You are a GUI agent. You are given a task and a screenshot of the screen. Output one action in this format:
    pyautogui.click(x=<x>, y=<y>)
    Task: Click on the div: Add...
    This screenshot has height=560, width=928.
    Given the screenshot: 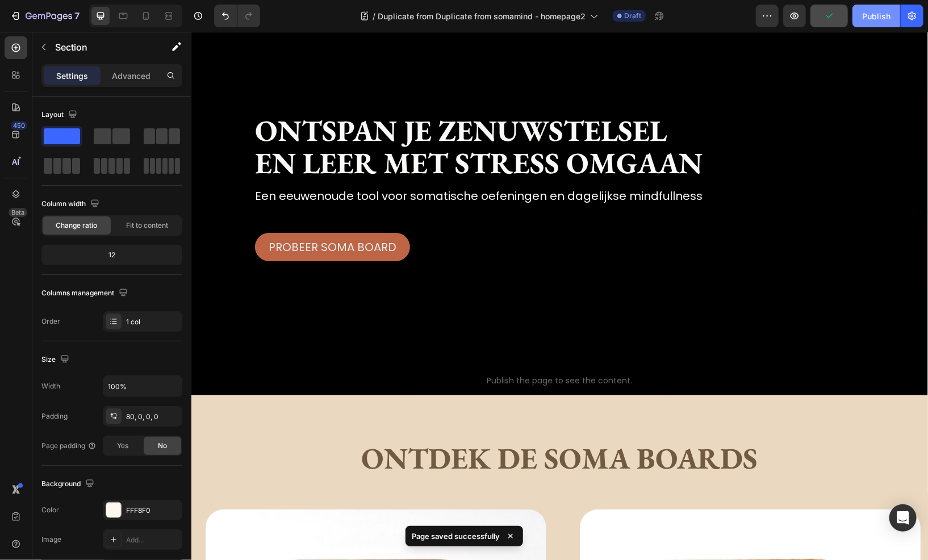 What is the action you would take?
    pyautogui.click(x=153, y=540)
    